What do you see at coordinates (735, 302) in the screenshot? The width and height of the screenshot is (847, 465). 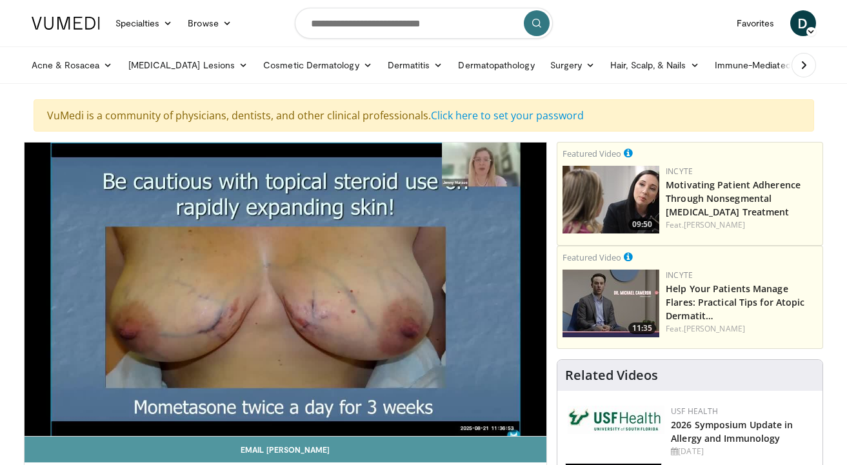 I see `a: Help Your Patients Manage Flares: Practical Tips for Atopic Dermatit…` at bounding box center [735, 302].